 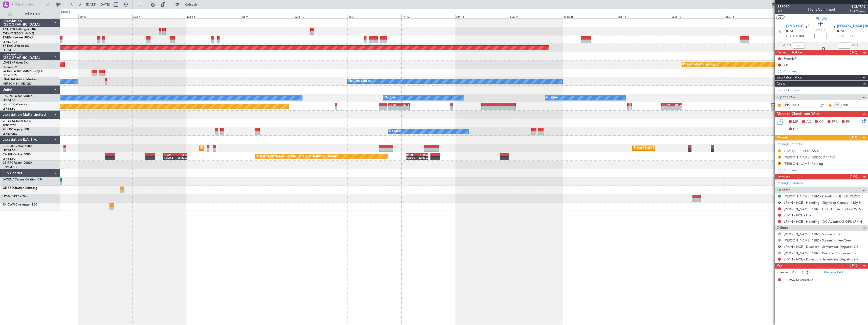 I want to click on a: DNMM/LOS, so click(x=10, y=167).